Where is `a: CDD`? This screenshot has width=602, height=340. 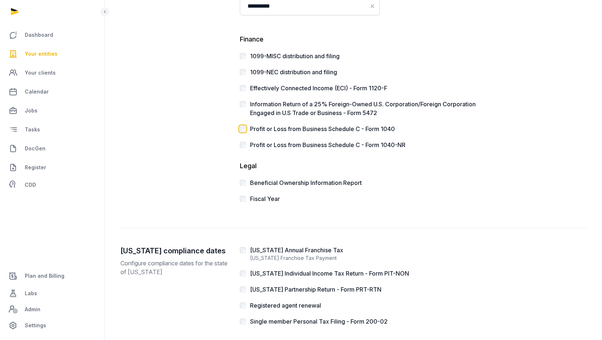
a: CDD is located at coordinates (52, 185).